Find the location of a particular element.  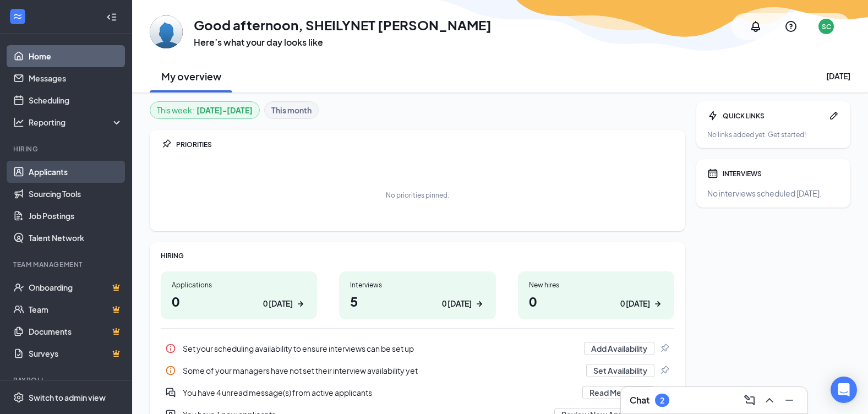

div: Hiring is located at coordinates (66, 149).